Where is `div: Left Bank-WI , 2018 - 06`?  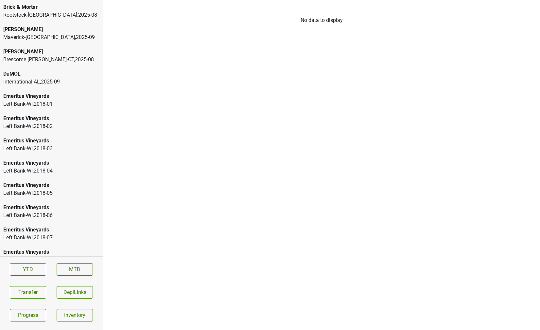 div: Left Bank-WI , 2018 - 06 is located at coordinates (51, 215).